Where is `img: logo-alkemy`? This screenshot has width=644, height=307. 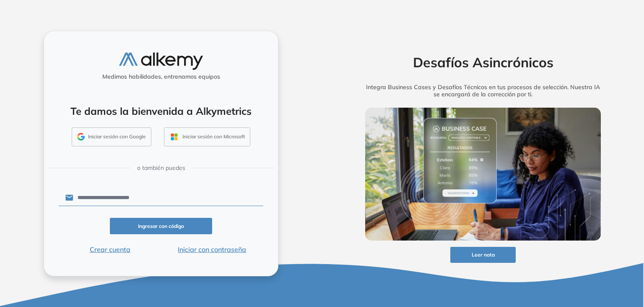
img: logo-alkemy is located at coordinates (161, 61).